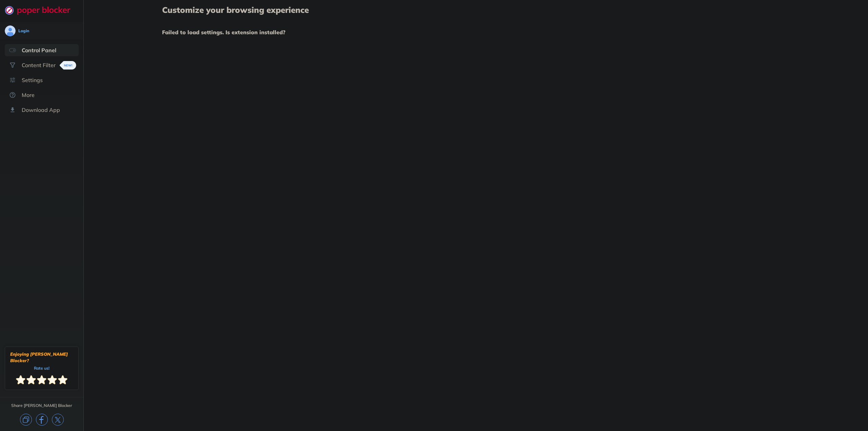 This screenshot has width=868, height=431. Describe the element at coordinates (476, 10) in the screenshot. I see `h1: Customize your browsing experience` at that location.